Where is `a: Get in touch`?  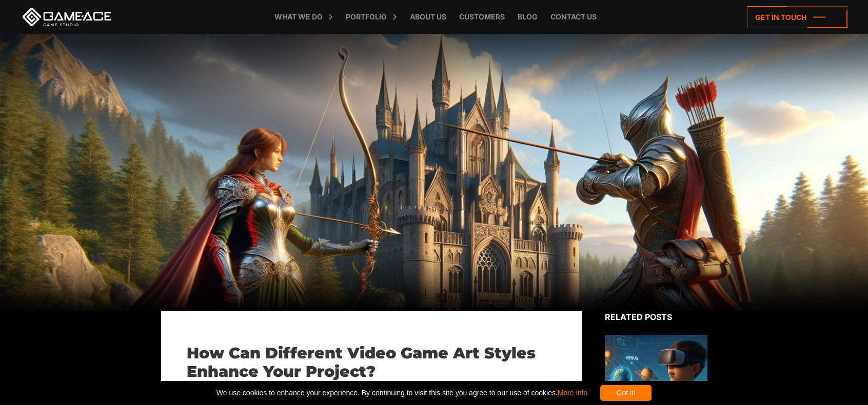
a: Get in touch is located at coordinates (797, 17).